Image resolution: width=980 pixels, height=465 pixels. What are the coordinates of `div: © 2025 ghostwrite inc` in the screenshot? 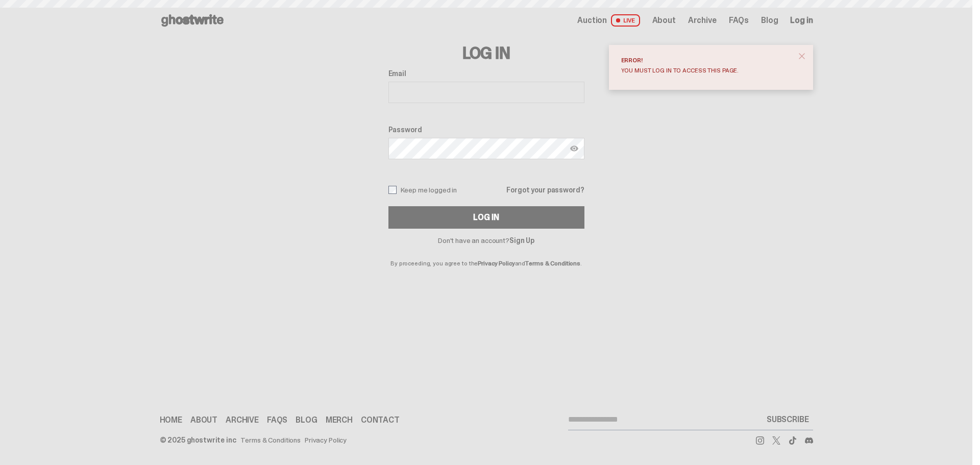 It's located at (198, 440).